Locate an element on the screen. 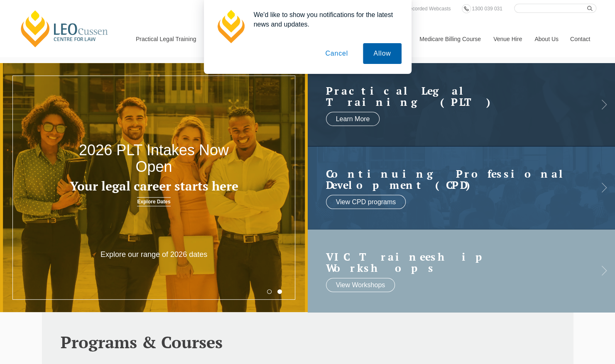  a: View CPD programs is located at coordinates (366, 202).